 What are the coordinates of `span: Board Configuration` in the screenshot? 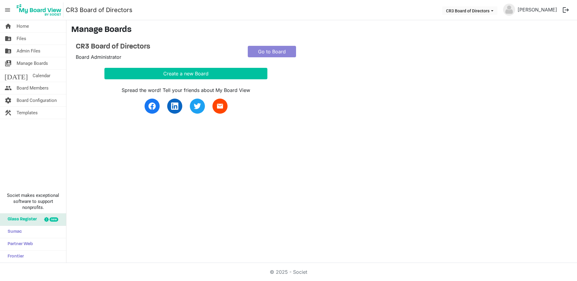 It's located at (37, 100).